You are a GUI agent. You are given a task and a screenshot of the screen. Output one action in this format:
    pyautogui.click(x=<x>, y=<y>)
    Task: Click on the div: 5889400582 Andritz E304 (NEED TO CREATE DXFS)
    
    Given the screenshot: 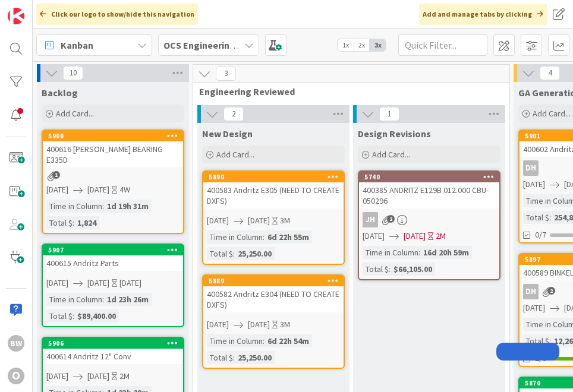 What is the action you would take?
    pyautogui.click(x=274, y=294)
    